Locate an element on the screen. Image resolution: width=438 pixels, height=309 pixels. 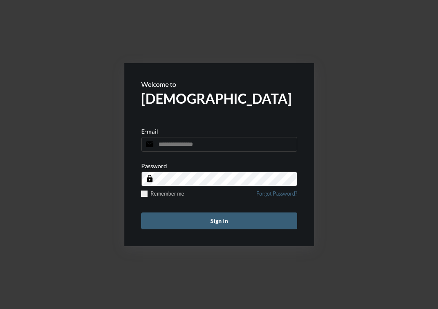
button: Sign in is located at coordinates (219, 221).